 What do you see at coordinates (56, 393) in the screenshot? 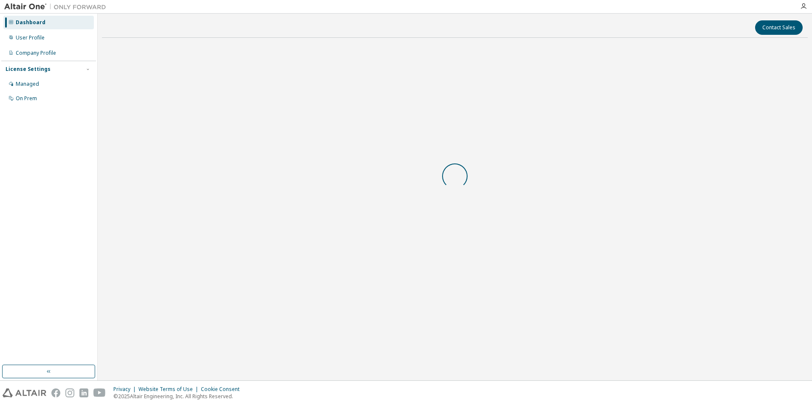
I see `img: facebook.svg` at bounding box center [56, 393].